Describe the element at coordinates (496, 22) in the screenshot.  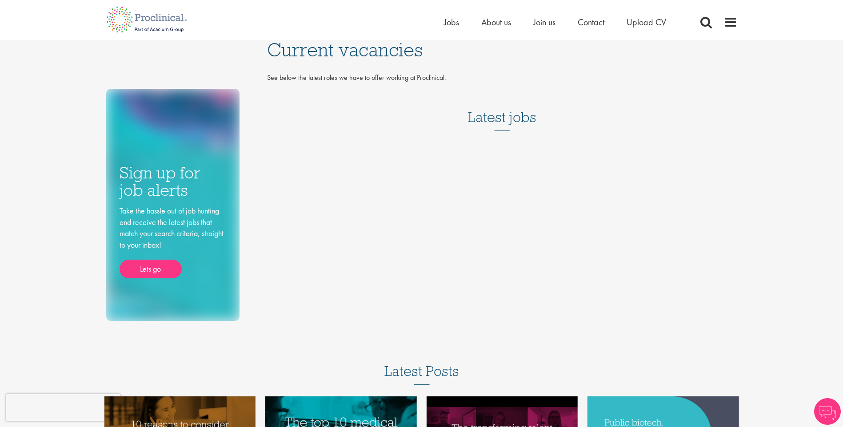
I see `a: About us` at that location.